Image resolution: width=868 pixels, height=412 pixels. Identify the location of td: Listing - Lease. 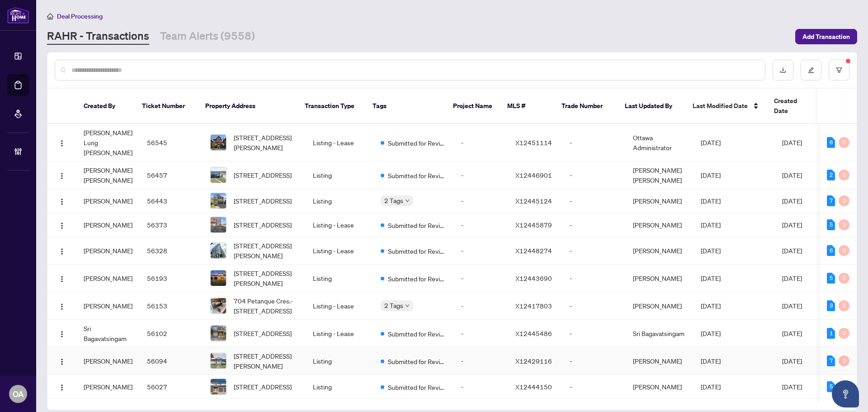
(340, 250).